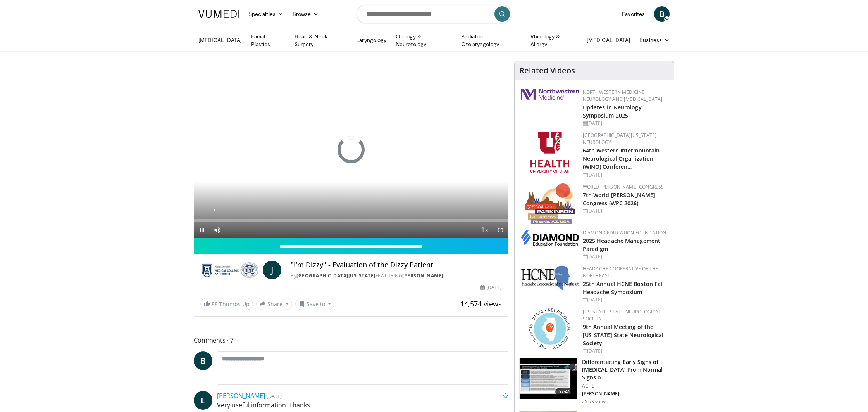 The image size is (868, 412). Describe the element at coordinates (272, 270) in the screenshot. I see `a: J` at that location.